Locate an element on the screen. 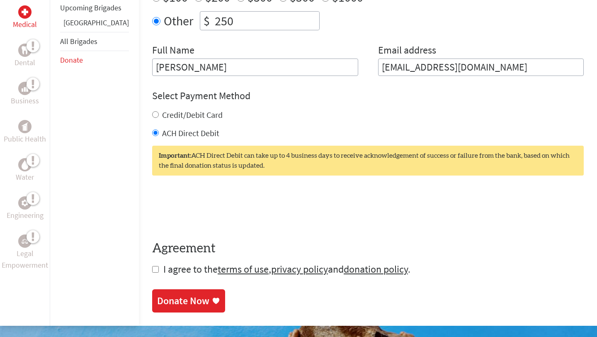 The image size is (597, 337). a: terms of use is located at coordinates (243, 269).